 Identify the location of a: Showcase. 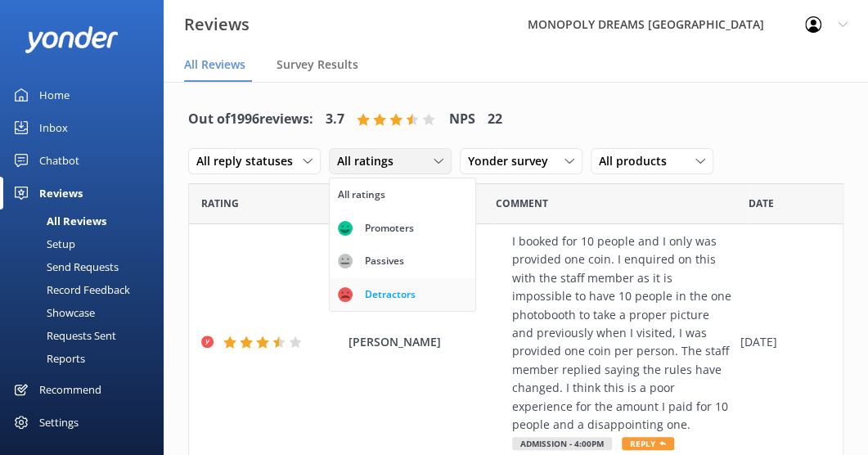
(87, 312).